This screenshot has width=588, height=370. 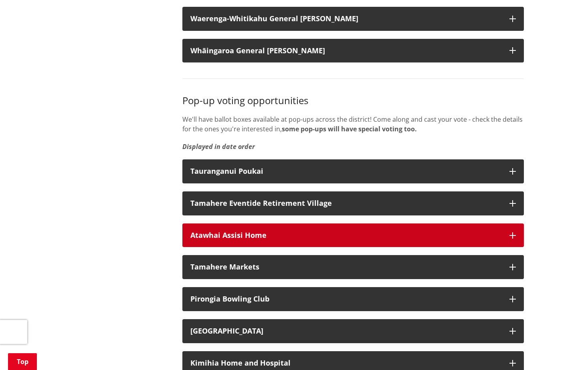 What do you see at coordinates (23, 362) in the screenshot?
I see `a: Top` at bounding box center [23, 362].